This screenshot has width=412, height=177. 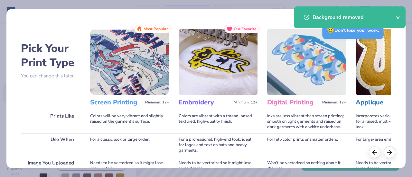 What do you see at coordinates (116, 103) in the screenshot?
I see `h3: Screen Printing` at bounding box center [116, 103].